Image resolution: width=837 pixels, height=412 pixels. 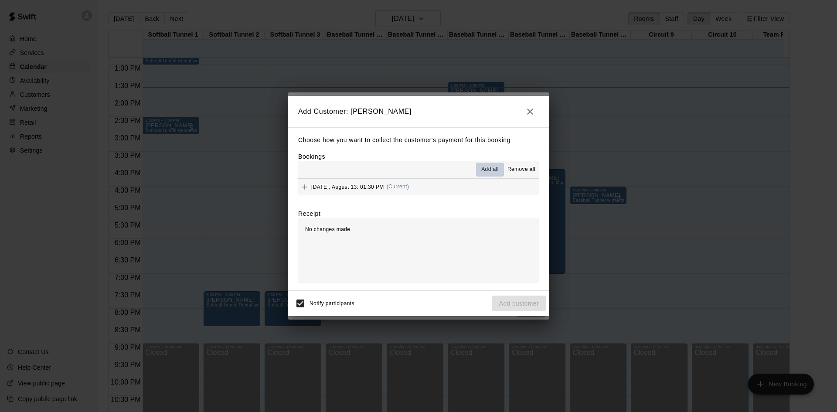 I want to click on span: Remove all, so click(x=522, y=170).